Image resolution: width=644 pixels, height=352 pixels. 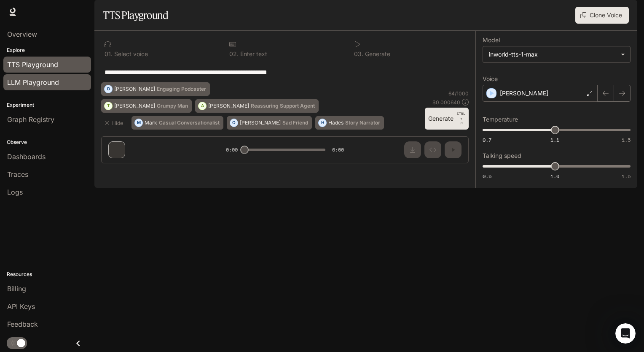 What do you see at coordinates (108, 106) in the screenshot?
I see `div: T` at bounding box center [108, 106].